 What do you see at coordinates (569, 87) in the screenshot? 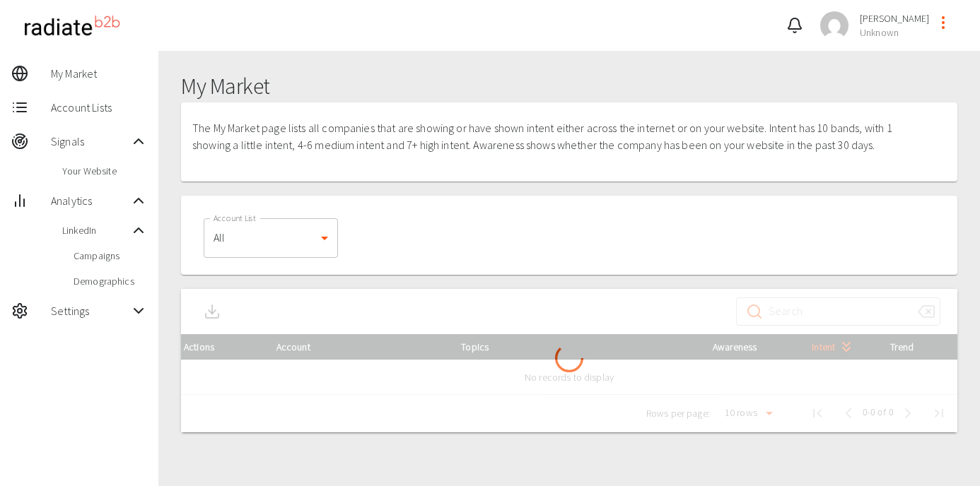
I see `h1: My Market` at bounding box center [569, 87].